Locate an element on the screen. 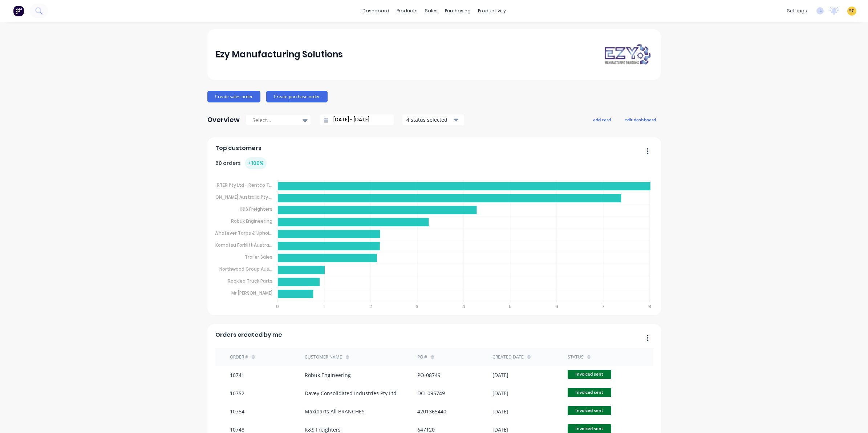 This screenshot has height=433, width=868. div: DCI-095749 is located at coordinates (431, 393).